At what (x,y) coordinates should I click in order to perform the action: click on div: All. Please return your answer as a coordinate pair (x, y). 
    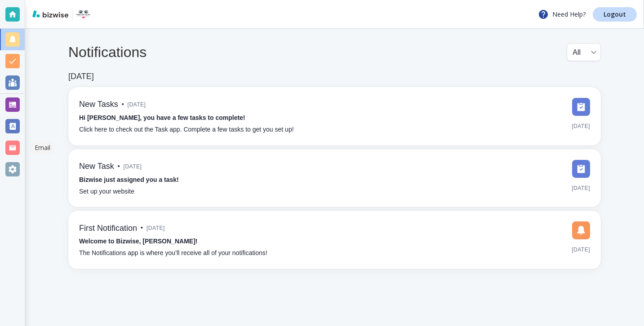
    Looking at the image, I should click on (583, 52).